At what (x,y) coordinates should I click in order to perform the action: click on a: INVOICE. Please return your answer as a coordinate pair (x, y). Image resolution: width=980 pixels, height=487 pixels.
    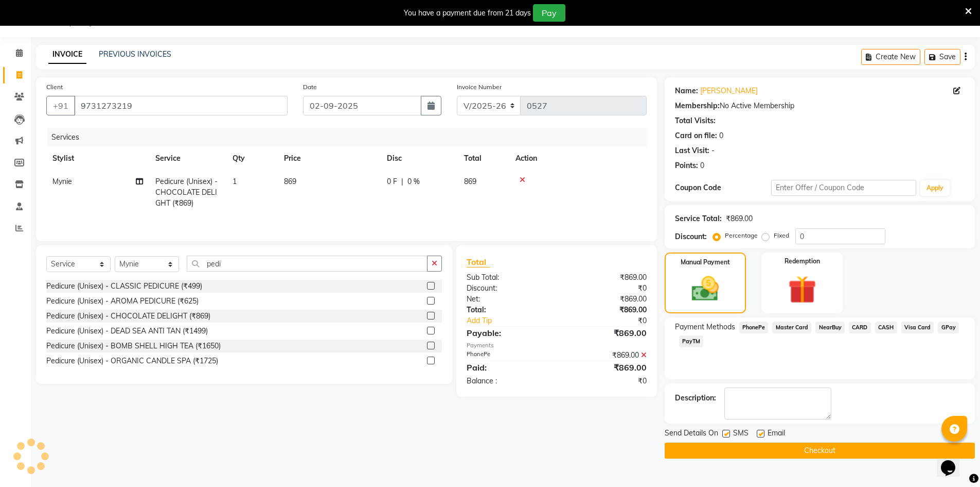
    Looking at the image, I should click on (67, 55).